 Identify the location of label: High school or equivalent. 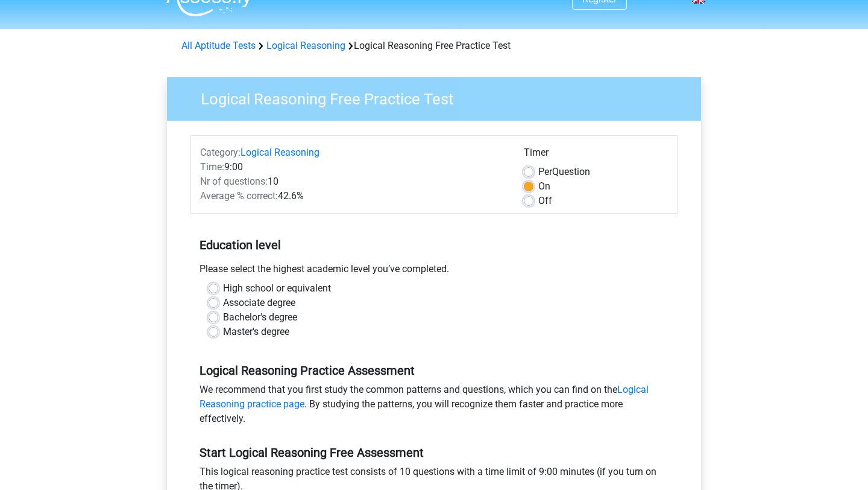
(277, 288).